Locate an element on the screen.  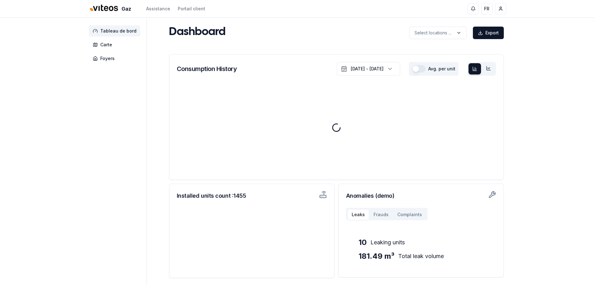
a: Assistance is located at coordinates (158, 9).